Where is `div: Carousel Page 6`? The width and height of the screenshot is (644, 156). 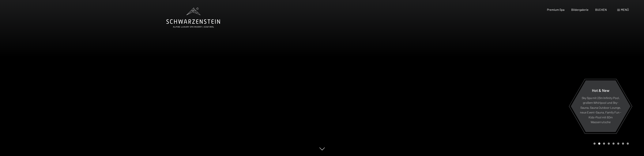
div: Carousel Page 6 is located at coordinates (618, 143).